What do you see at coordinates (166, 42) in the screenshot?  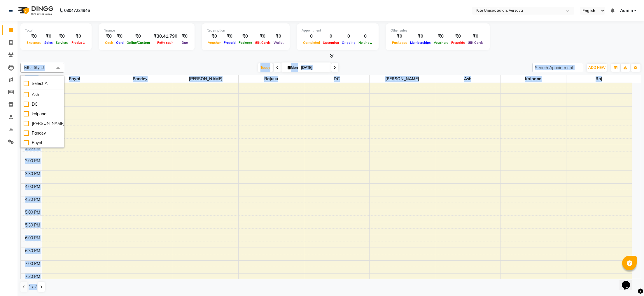 I see `span: Petty cash` at bounding box center [166, 42].